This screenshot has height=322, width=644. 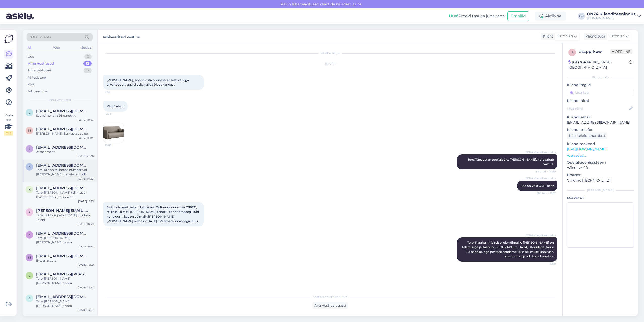 What do you see at coordinates (594, 36) in the screenshot?
I see `div: Klienditugi` at bounding box center [594, 36].